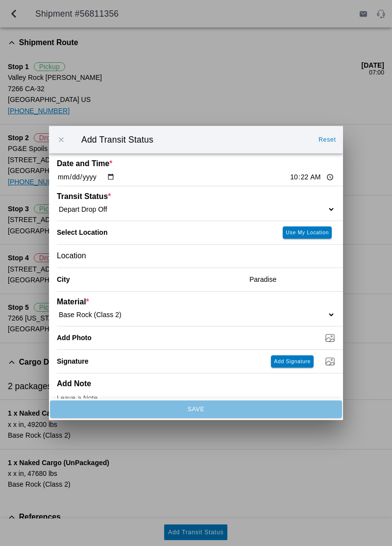 This screenshot has width=392, height=546. Describe the element at coordinates (71, 256) in the screenshot. I see `span: Location` at that location.